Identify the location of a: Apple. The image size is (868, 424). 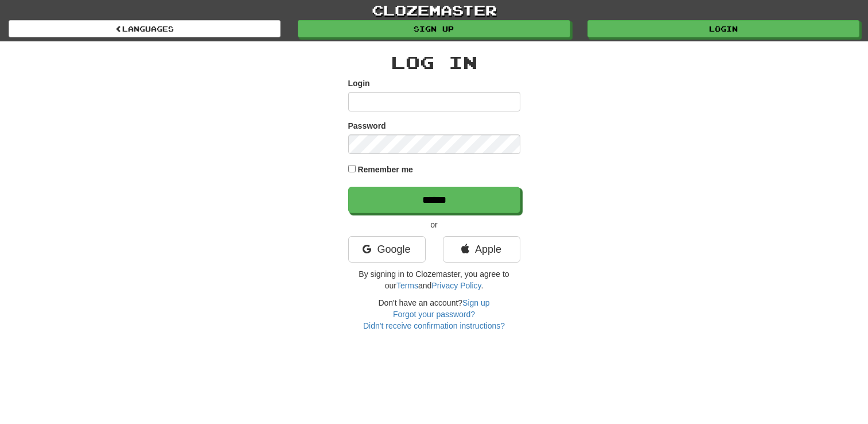
(482, 249).